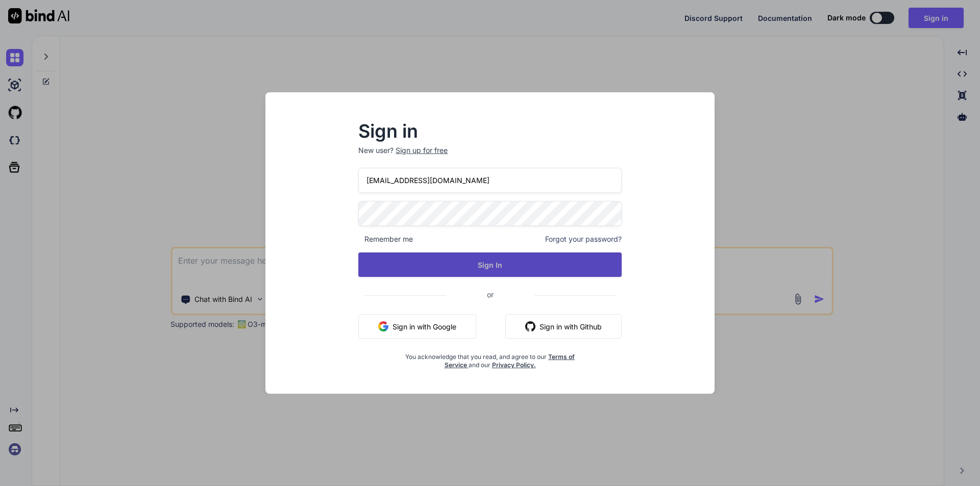 This screenshot has width=980, height=486. What do you see at coordinates (385, 239) in the screenshot?
I see `span: Remember me` at bounding box center [385, 239].